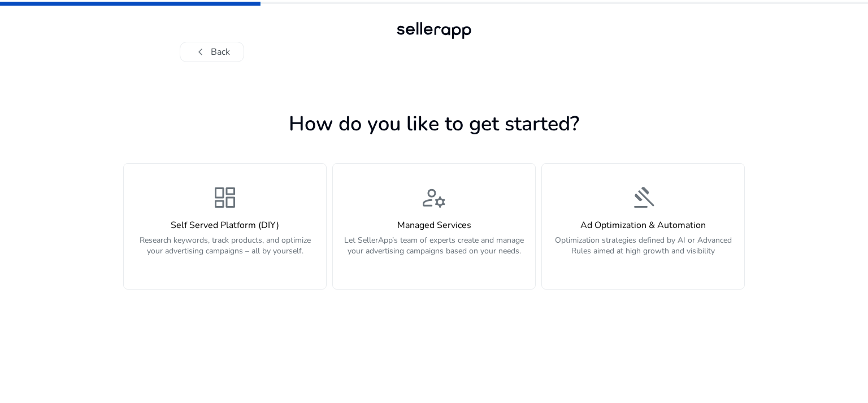  Describe the element at coordinates (434, 124) in the screenshot. I see `h1: How do you like to get started?` at that location.